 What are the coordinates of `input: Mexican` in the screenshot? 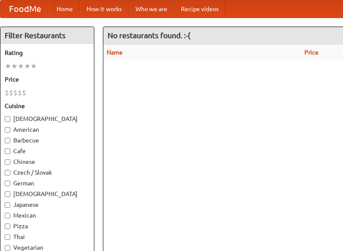 It's located at (7, 215).